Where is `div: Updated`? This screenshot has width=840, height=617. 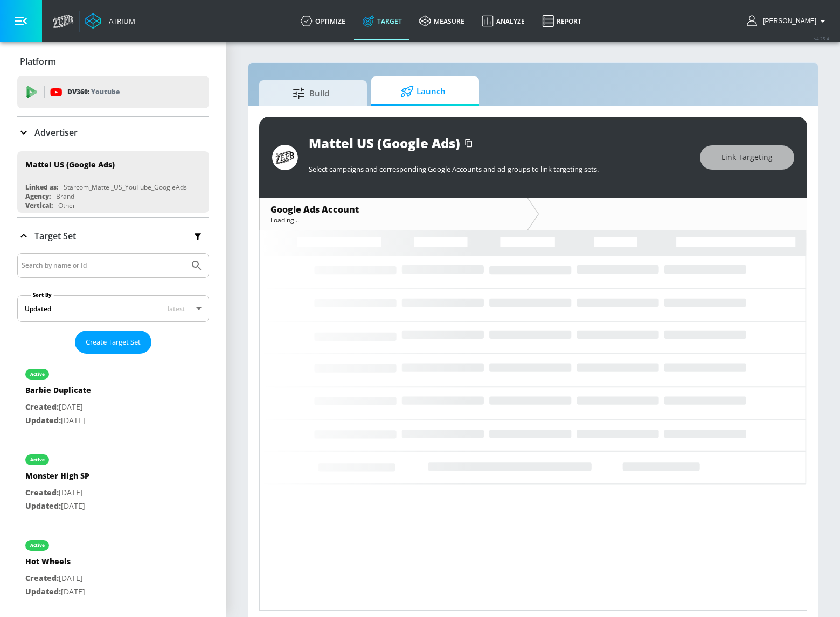 div: Updated is located at coordinates (38, 308).